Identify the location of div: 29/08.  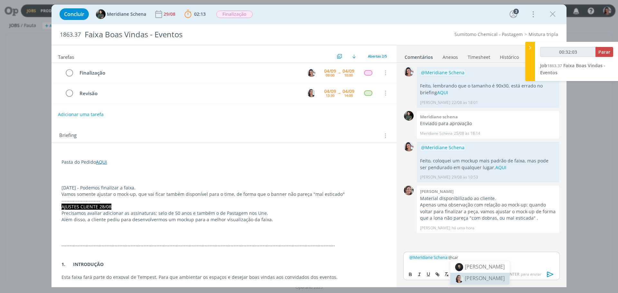
(170, 14).